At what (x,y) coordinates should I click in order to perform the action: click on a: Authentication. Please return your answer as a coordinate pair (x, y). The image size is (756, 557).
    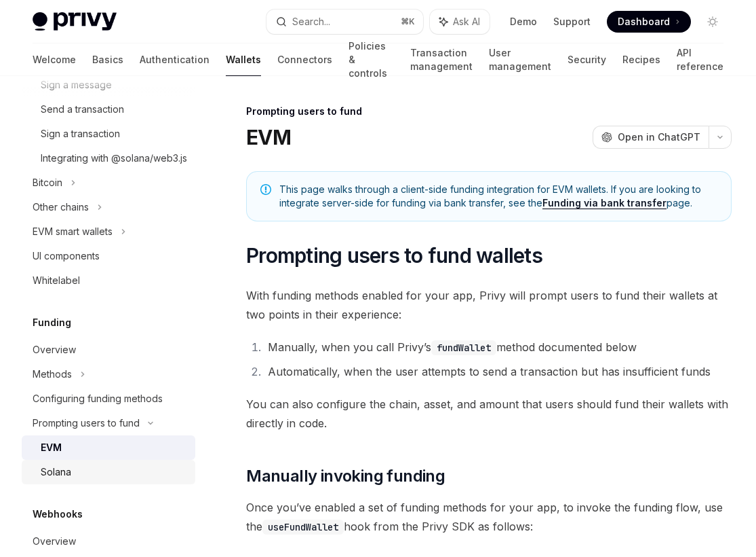
    Looking at the image, I should click on (175, 60).